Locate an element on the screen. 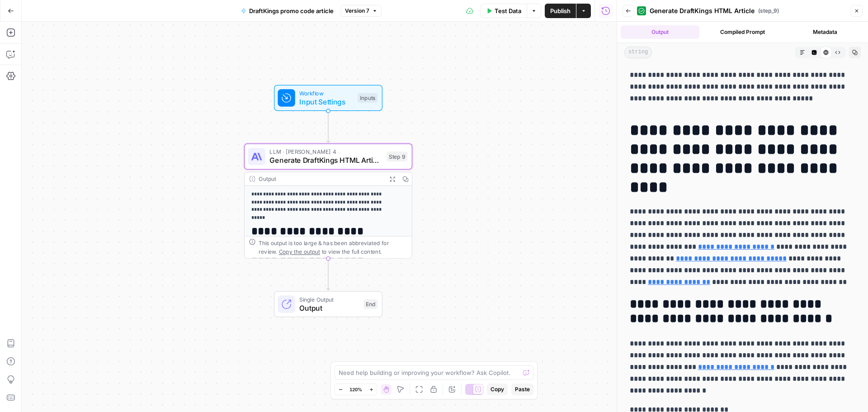 The width and height of the screenshot is (868, 412). span: Workflow is located at coordinates (326, 93).